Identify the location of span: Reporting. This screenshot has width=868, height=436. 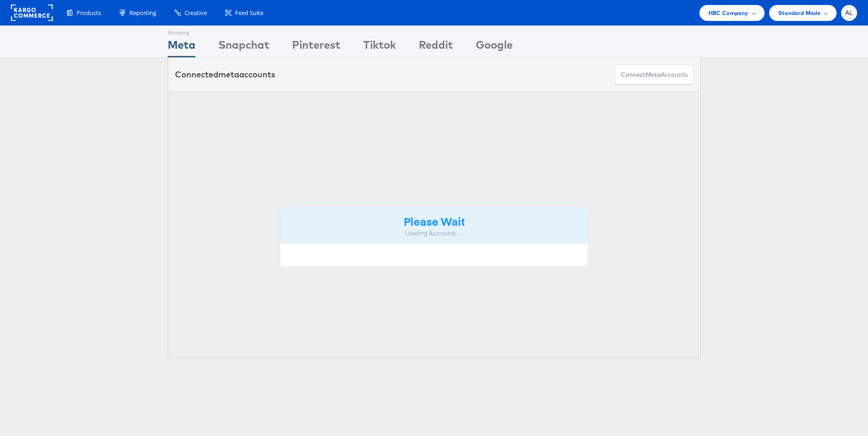
(142, 13).